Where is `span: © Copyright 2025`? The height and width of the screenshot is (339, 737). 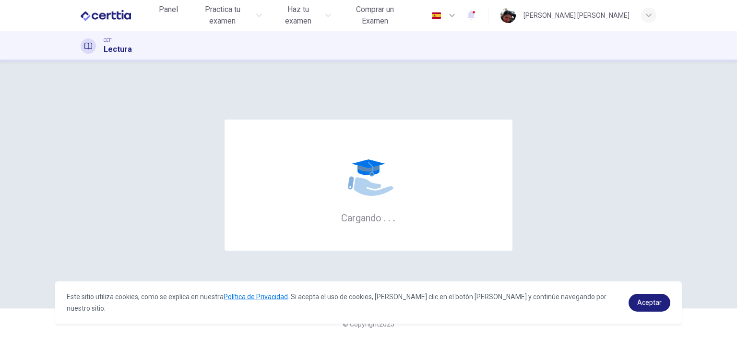 span: © Copyright 2025 is located at coordinates (368, 324).